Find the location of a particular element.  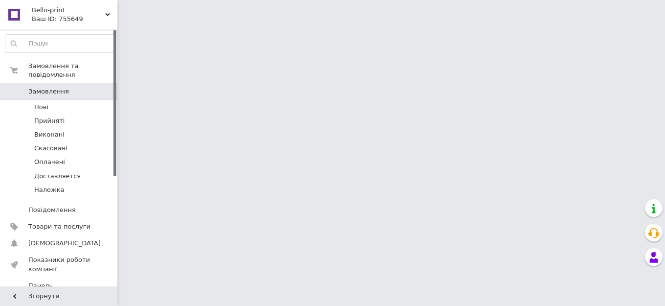

input: Пошук is located at coordinates (60, 44).